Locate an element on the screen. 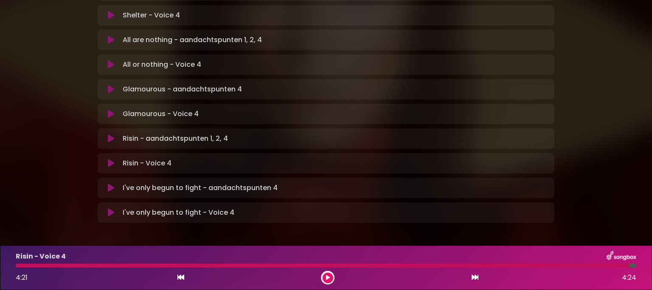 Image resolution: width=652 pixels, height=290 pixels. p: I've only begun to fight - aandachtspunten 4 is located at coordinates (200, 188).